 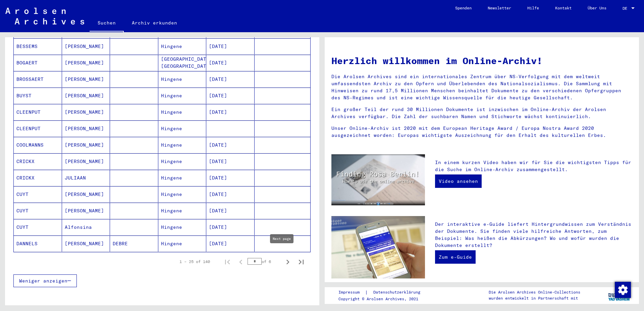 What do you see at coordinates (482, 87) in the screenshot?
I see `p: Die Arolsen Archives sind ein internationales Zentrum über NS-Verfolgung mit dem weltweit umfasse...` at bounding box center [482, 87].